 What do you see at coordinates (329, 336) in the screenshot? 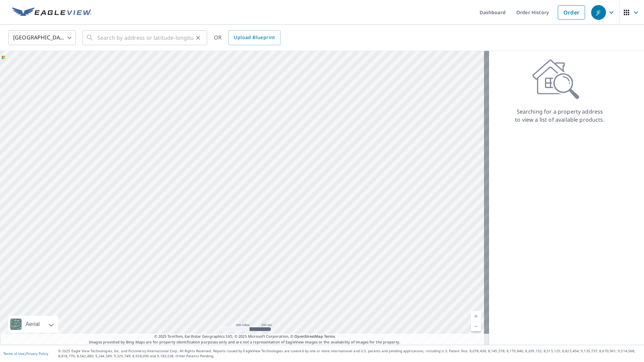
I see `a: Terms` at bounding box center [329, 336].